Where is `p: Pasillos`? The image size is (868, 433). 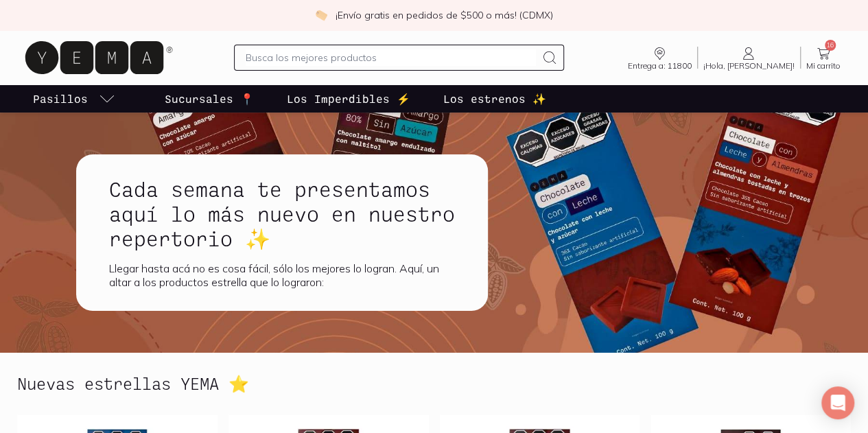 p: Pasillos is located at coordinates (61, 99).